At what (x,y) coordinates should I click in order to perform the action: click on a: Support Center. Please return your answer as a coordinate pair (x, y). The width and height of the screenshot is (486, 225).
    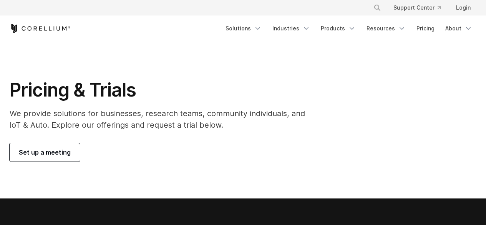
    Looking at the image, I should click on (417, 8).